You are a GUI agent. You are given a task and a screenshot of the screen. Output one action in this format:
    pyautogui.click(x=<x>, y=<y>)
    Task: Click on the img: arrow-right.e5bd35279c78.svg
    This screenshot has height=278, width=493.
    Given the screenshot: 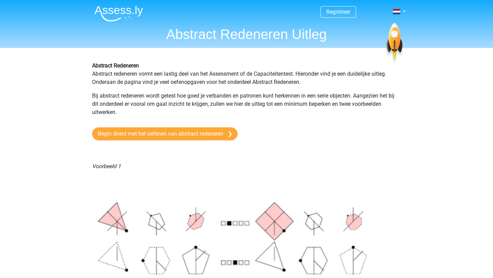 What is the action you would take?
    pyautogui.click(x=230, y=134)
    